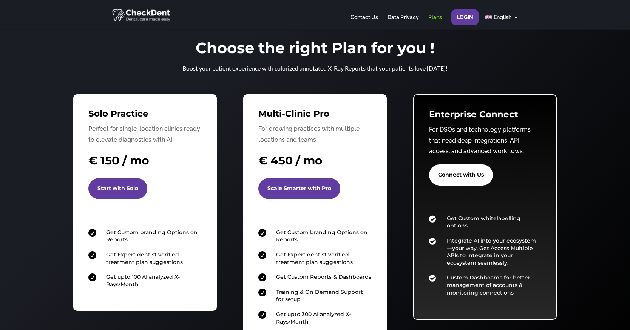 Image resolution: width=630 pixels, height=330 pixels. What do you see at coordinates (143, 281) in the screenshot?
I see `span: Get upto 100 AI analyzed X-Rays/Month` at bounding box center [143, 281].